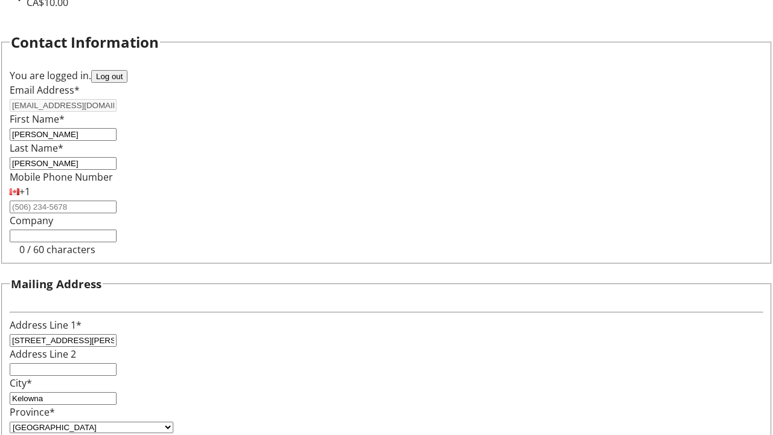 The height and width of the screenshot is (435, 773). What do you see at coordinates (109, 76) in the screenshot?
I see `button: Log out` at bounding box center [109, 76].